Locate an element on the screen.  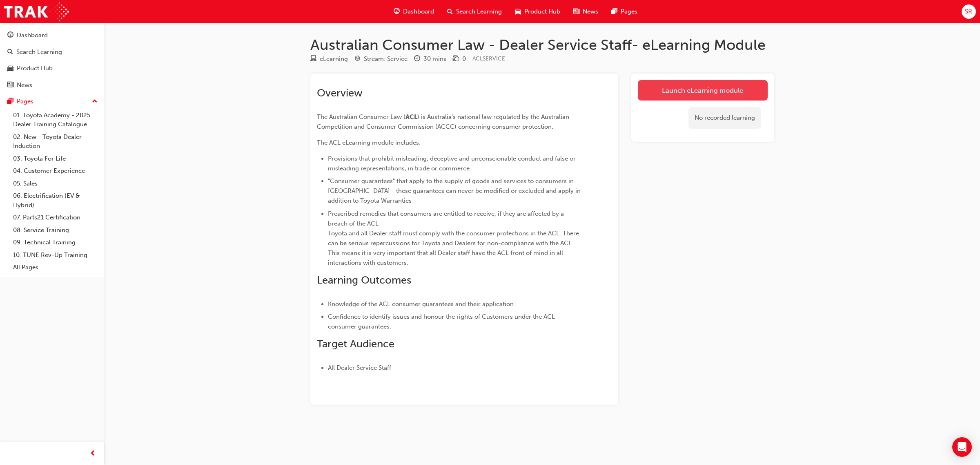
a: 04. Customer Experience is located at coordinates (55, 171).